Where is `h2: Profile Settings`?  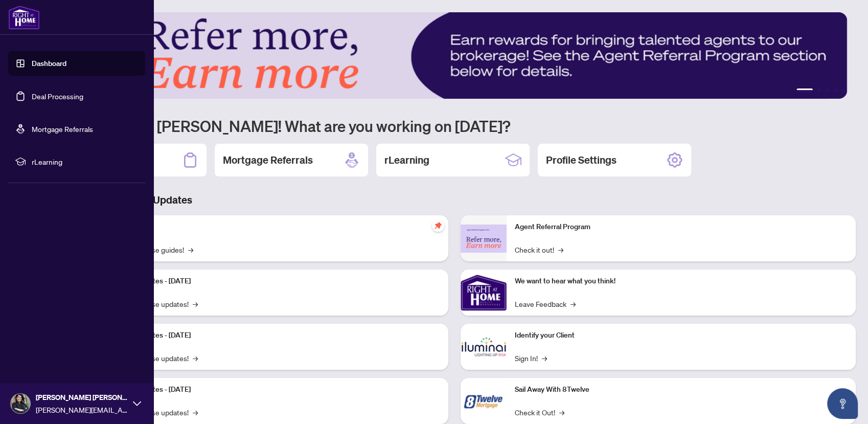
h2: Profile Settings is located at coordinates (582, 160).